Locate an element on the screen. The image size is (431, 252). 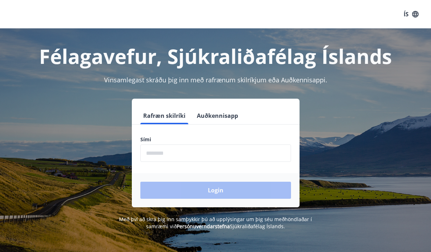
span: Með því að skrá þig inn samþykkir þú að upplýsingar um þig séu meðhöndlaðar í samræmi við Sjúkral... is located at coordinates (215, 223).